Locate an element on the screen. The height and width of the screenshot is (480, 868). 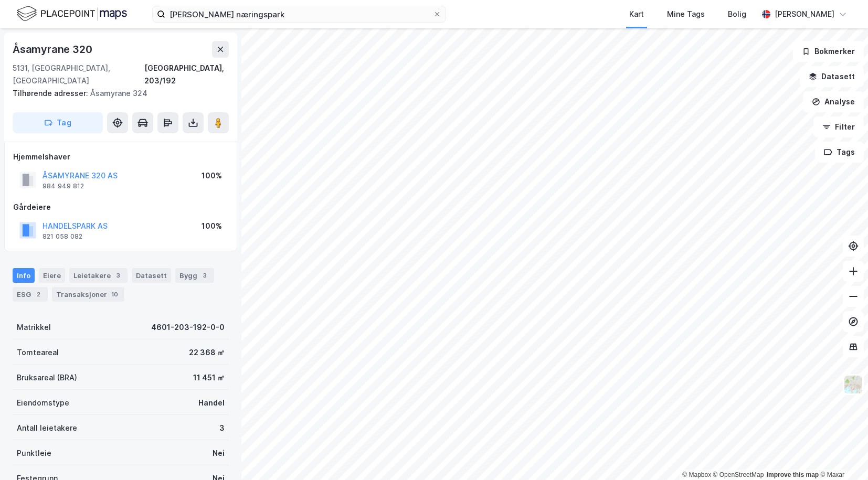
span: Tilhørende adresser: is located at coordinates (51, 93).